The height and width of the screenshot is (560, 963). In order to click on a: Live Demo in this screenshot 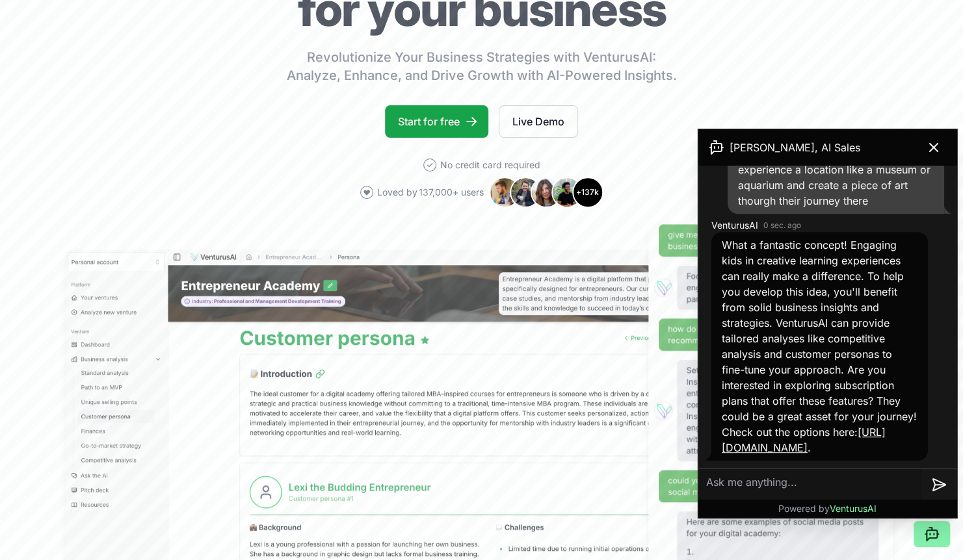, I will do `click(538, 121)`.